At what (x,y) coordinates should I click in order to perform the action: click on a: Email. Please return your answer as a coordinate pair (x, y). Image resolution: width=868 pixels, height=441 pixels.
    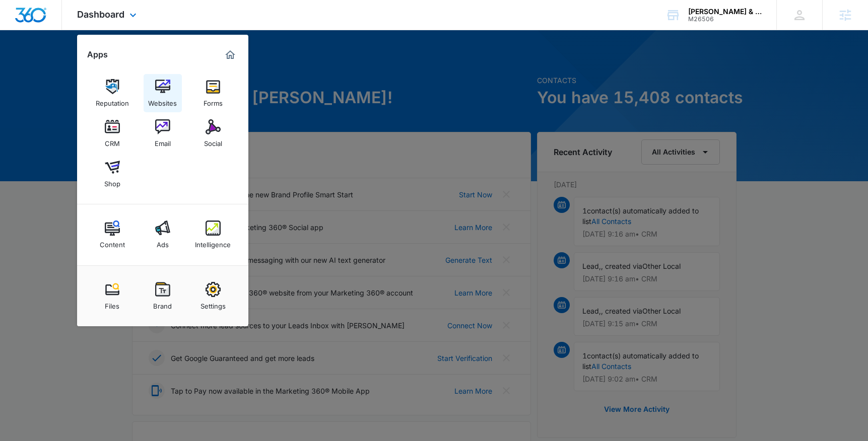
    Looking at the image, I should click on (163, 133).